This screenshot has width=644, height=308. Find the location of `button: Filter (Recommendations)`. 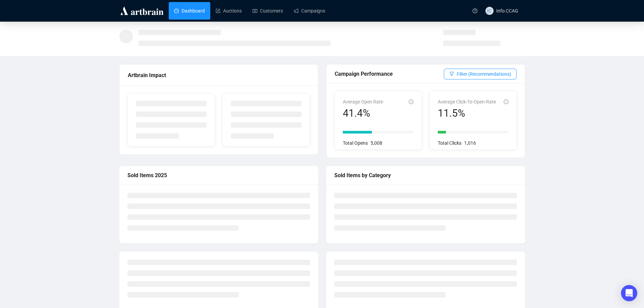

button: Filter (Recommendations) is located at coordinates (480, 74).